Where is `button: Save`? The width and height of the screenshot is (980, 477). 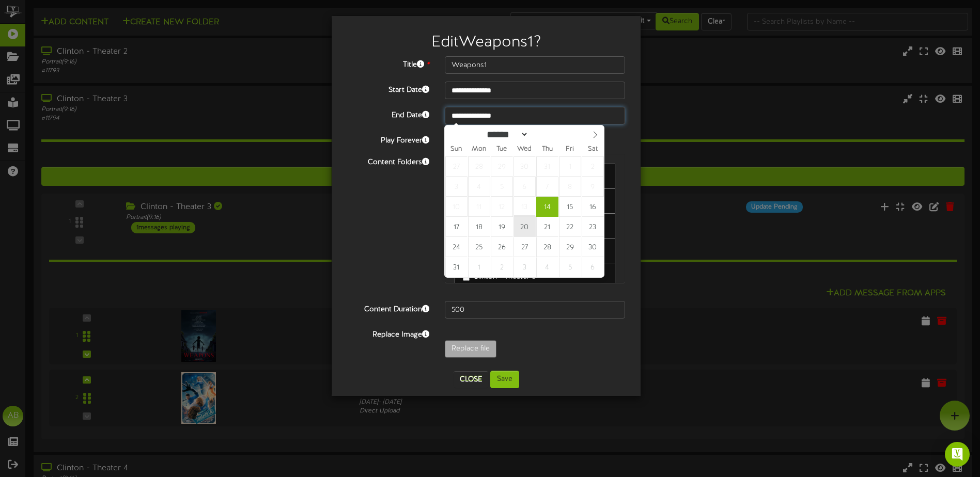 button: Save is located at coordinates (505, 379).